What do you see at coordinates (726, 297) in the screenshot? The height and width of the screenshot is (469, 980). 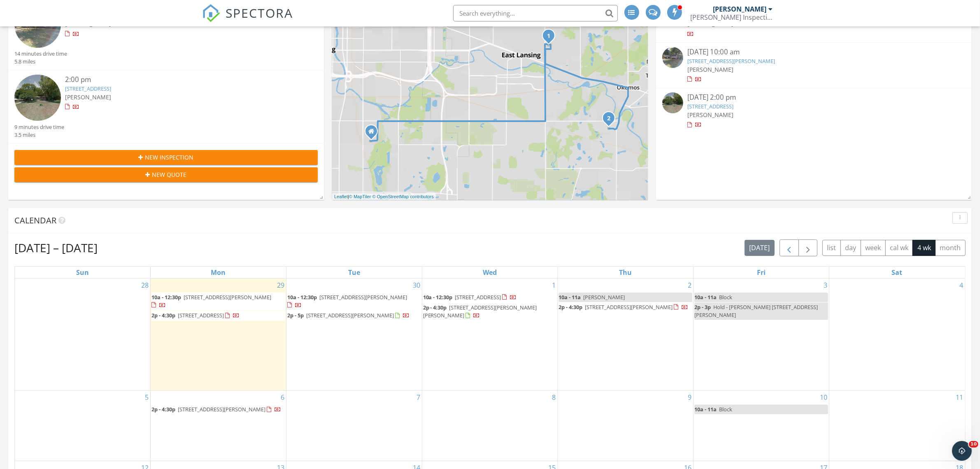 I see `span: Block` at bounding box center [726, 297].